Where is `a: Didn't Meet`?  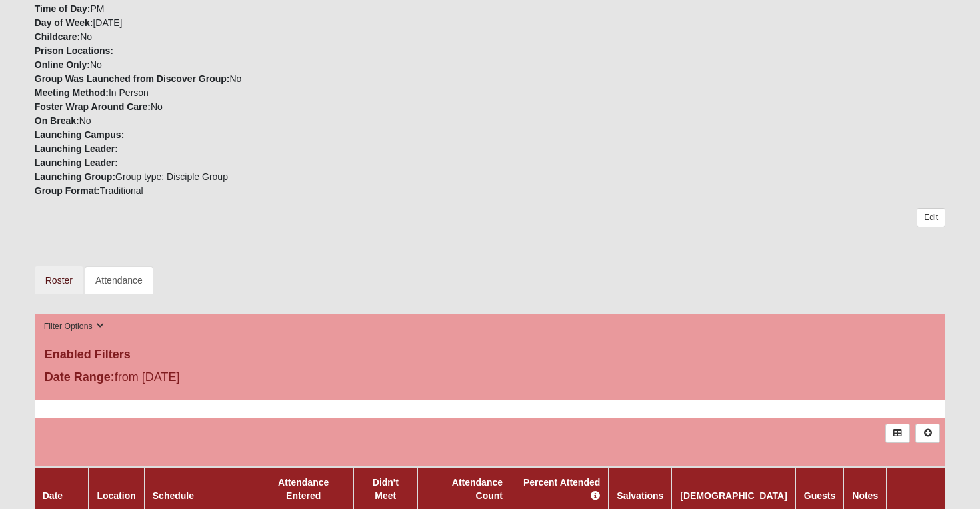 a: Didn't Meet is located at coordinates (385, 489).